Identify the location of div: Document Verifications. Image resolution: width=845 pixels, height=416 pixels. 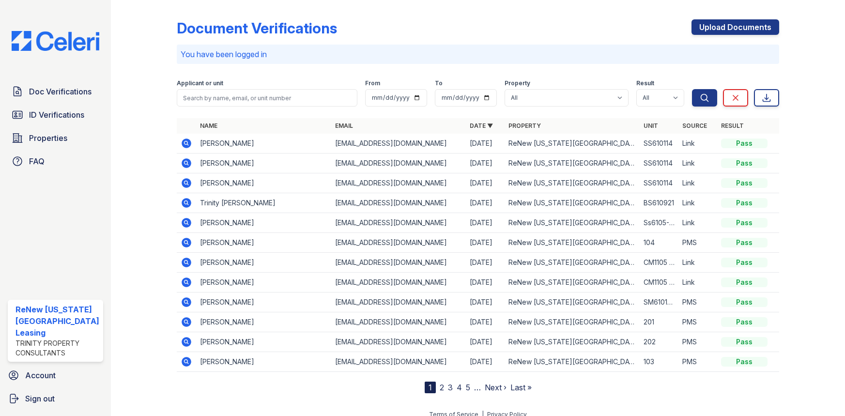
(257, 28).